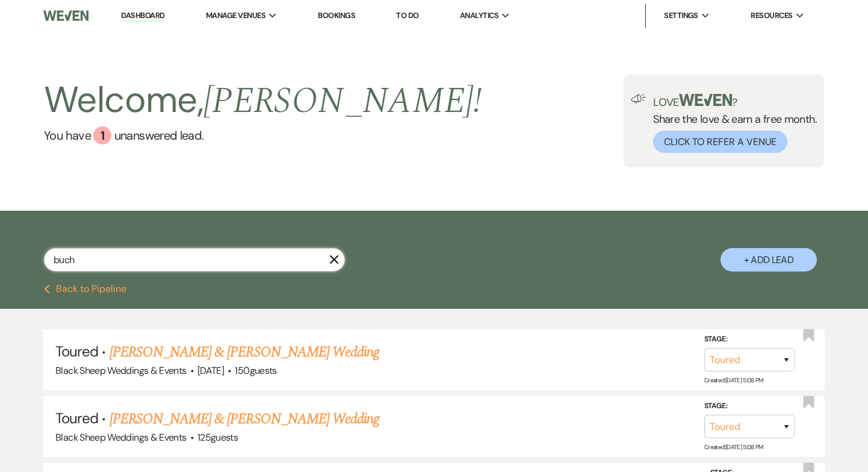 This screenshot has width=868, height=472. I want to click on span: Resources, so click(772, 15).